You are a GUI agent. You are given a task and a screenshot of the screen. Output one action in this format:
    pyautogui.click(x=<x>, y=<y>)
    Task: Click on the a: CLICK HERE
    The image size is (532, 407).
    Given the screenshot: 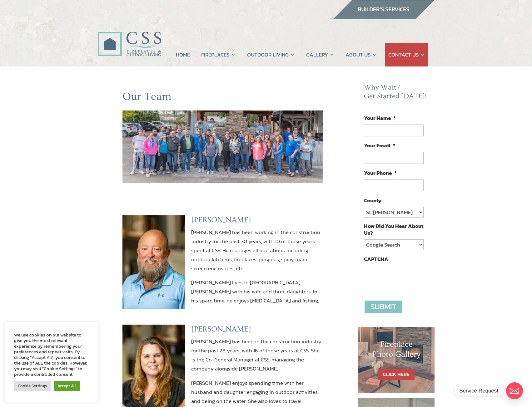 What is the action you would take?
    pyautogui.click(x=396, y=374)
    